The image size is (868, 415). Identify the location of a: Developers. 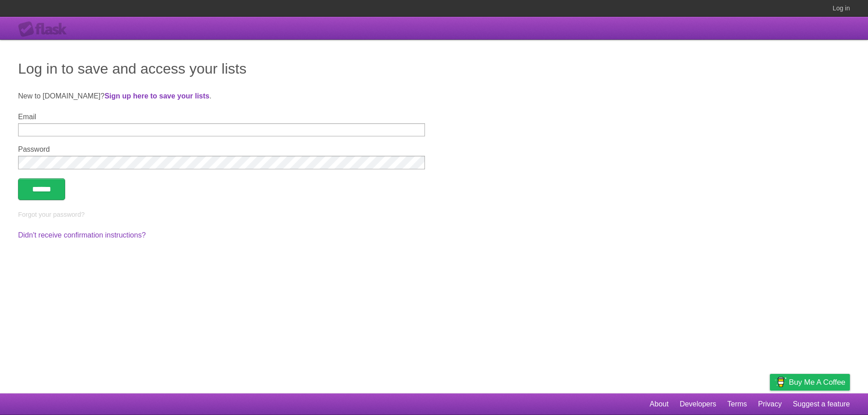
(698, 404).